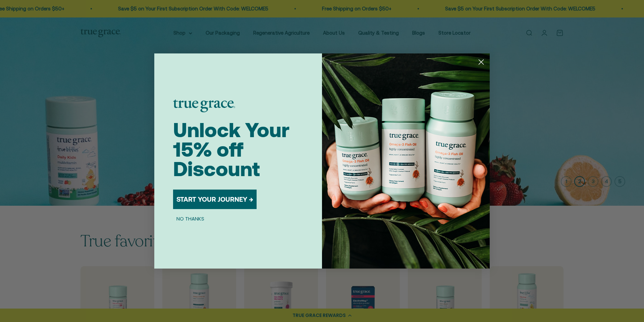 The width and height of the screenshot is (644, 322). Describe the element at coordinates (406, 161) in the screenshot. I see `img: 098727d5-50f8-4f9b-9554-844bb8da1403.jpeg` at that location.